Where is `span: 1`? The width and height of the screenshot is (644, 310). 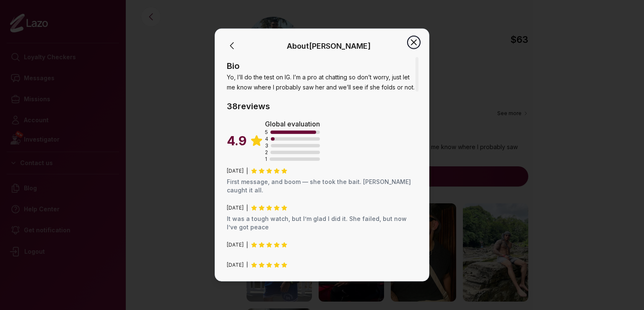 span: 1 is located at coordinates (266, 159).